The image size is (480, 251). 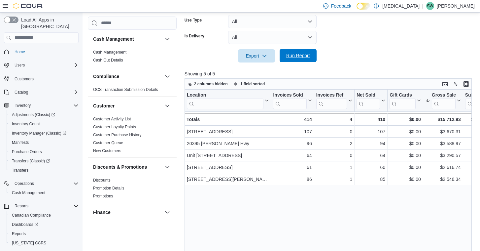 I want to click on span: Discounts, so click(x=102, y=180).